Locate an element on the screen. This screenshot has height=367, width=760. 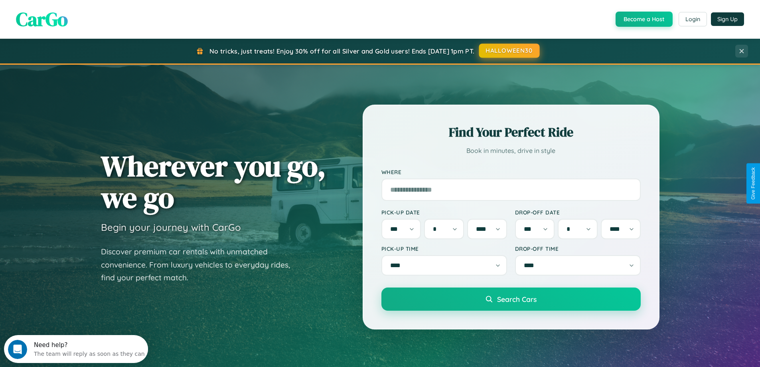
label: Drop-off Date is located at coordinates (578, 212).